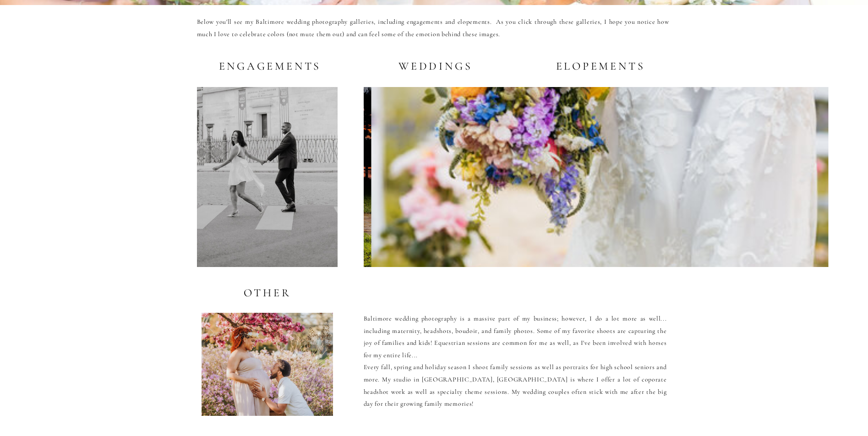 Image resolution: width=868 pixels, height=436 pixels. Describe the element at coordinates (433, 30) in the screenshot. I see `p: Below you'll see my Baltimore wedding photography galleries, including engagements and elopements...` at that location.